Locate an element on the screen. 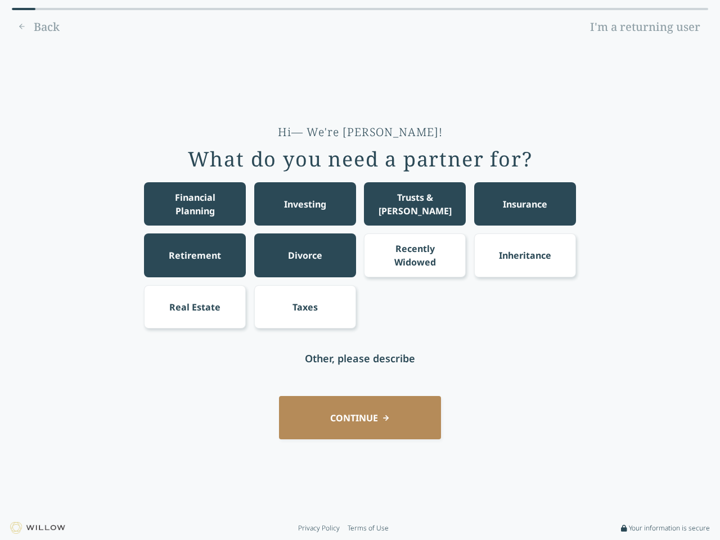 The width and height of the screenshot is (720, 540). div: Inheritance is located at coordinates (525, 256).